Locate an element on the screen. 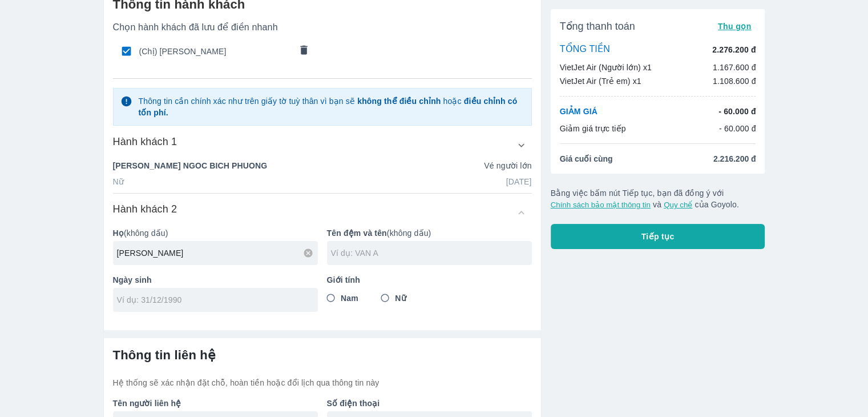 The height and width of the screenshot is (417, 868). span: Nam is located at coordinates (349, 298).